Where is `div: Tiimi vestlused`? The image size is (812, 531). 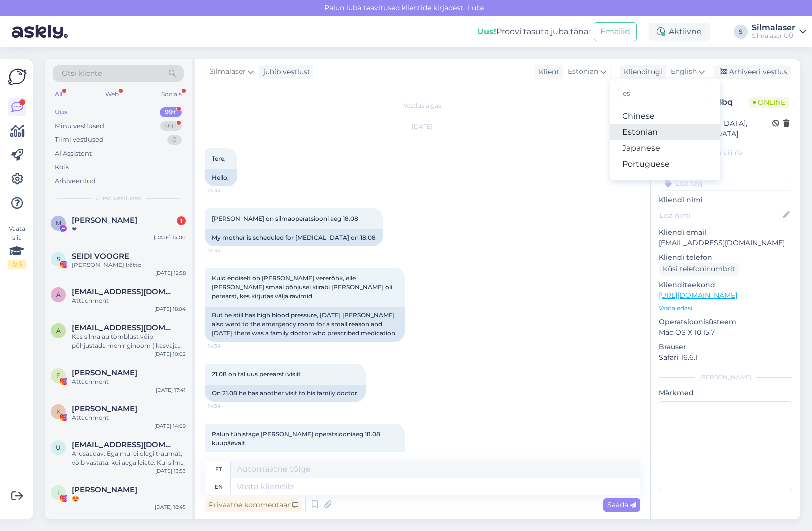
div: Tiimi vestlused is located at coordinates (79, 140).